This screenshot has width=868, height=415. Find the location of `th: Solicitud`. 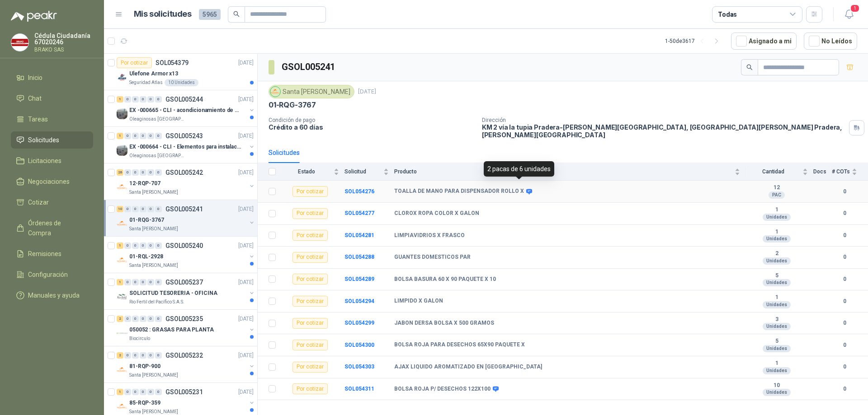

th: Solicitud is located at coordinates (369, 171).